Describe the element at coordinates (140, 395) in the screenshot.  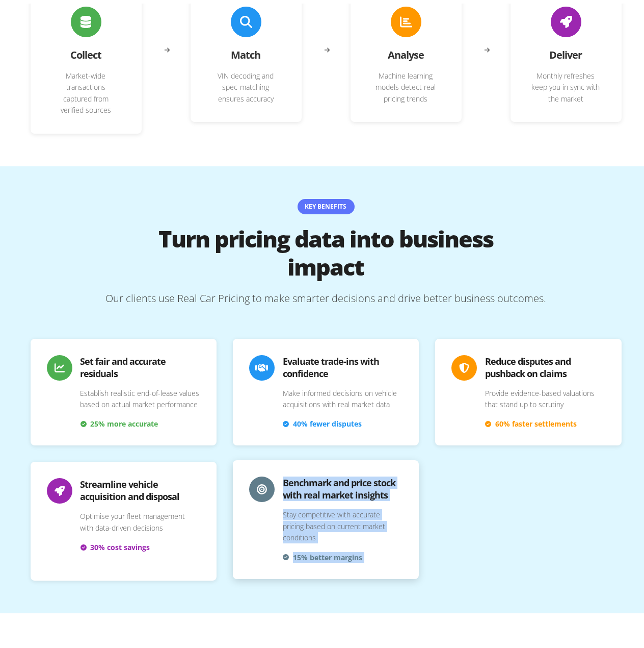
I see `p: Establish realistic end-of-lease values based on actual market performance` at that location.